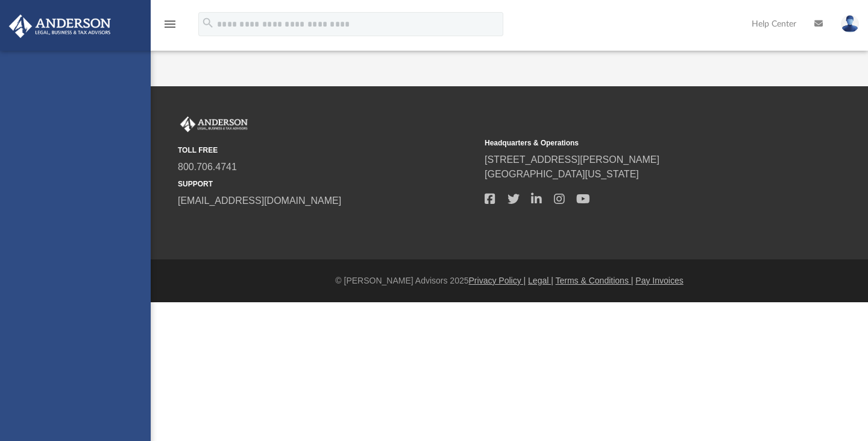 The image size is (868, 441). What do you see at coordinates (170, 24) in the screenshot?
I see `i: menu` at bounding box center [170, 24].